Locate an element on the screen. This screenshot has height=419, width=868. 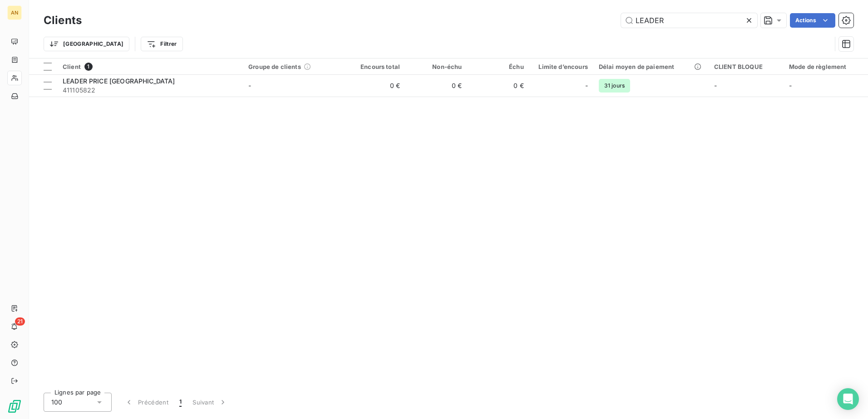
div: CLIENT BLOQUE is located at coordinates (746, 66).